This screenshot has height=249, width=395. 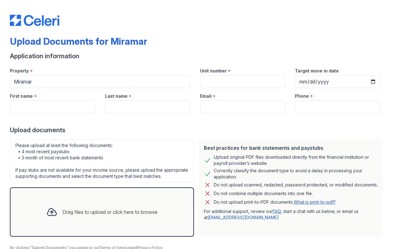 What do you see at coordinates (291, 148) in the screenshot?
I see `div: Best practices for bank statements and paystubs` at bounding box center [291, 148].